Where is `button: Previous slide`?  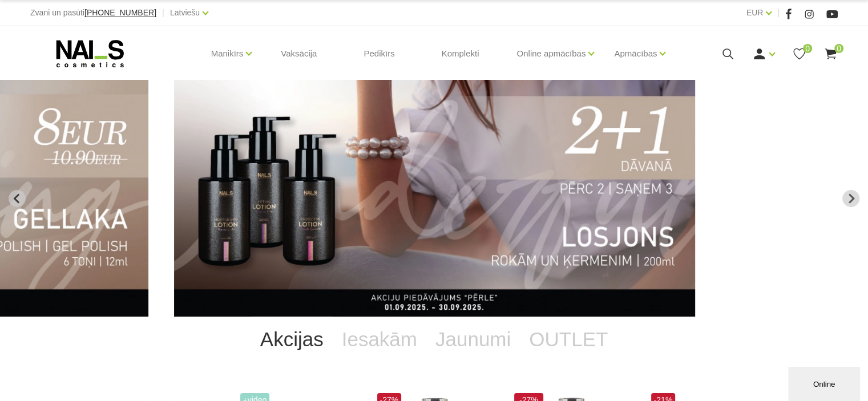
button: Previous slide is located at coordinates (17, 198).